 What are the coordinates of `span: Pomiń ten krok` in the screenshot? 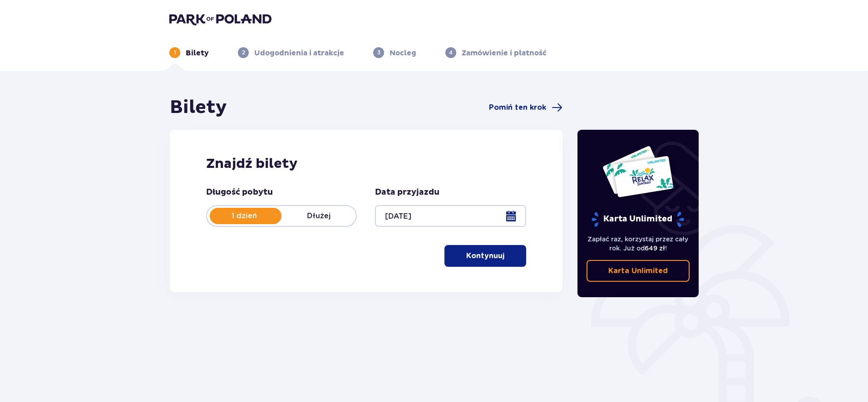 It's located at (518, 108).